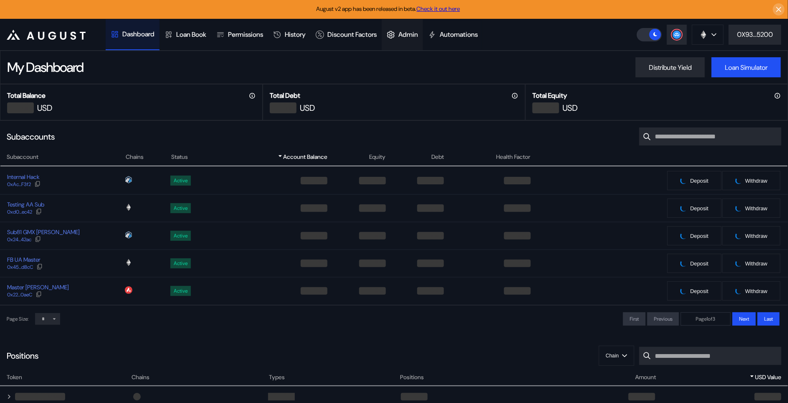  What do you see at coordinates (634, 319) in the screenshot?
I see `button: First` at bounding box center [634, 319].